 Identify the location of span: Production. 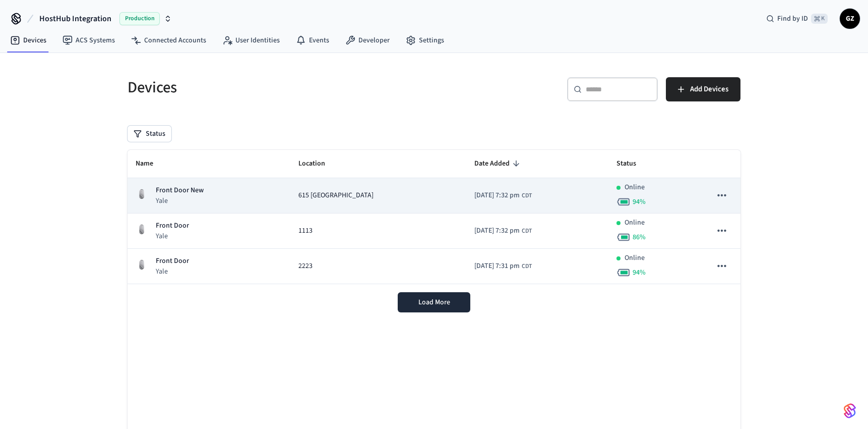
(140, 18).